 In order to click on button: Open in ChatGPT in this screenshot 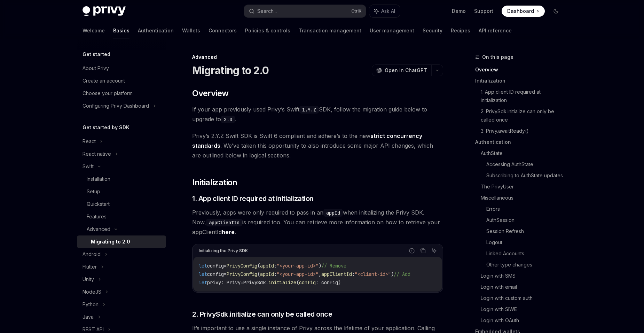, I will do `click(401, 71)`.